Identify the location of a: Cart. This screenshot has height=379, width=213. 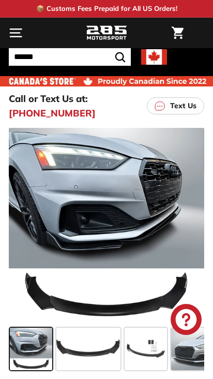
(178, 33).